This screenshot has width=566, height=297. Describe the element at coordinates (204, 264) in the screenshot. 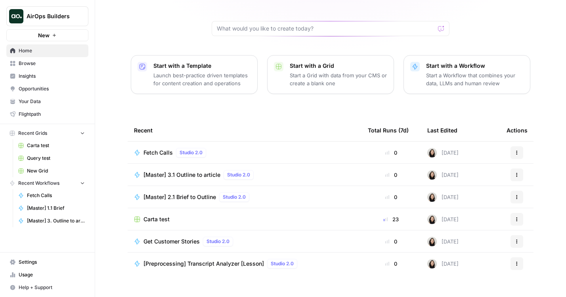

I see `span: [Preprocessing] Transcript Analyzer [Lesson]` at that location.